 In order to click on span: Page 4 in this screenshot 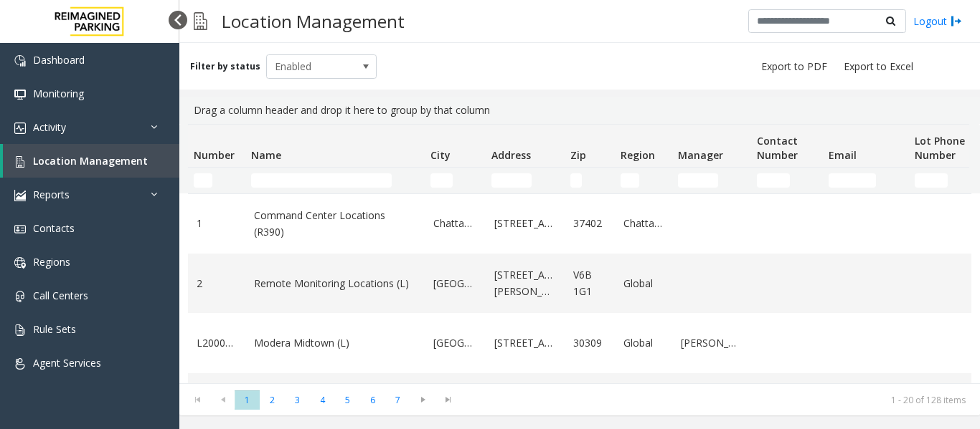, I will do `click(322, 400)`.